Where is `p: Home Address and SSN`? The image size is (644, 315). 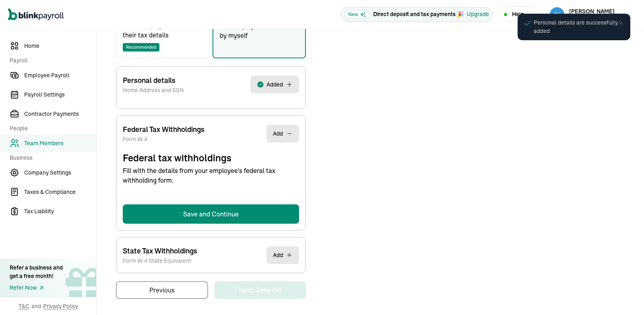 p: Home Address and SSN is located at coordinates (153, 90).